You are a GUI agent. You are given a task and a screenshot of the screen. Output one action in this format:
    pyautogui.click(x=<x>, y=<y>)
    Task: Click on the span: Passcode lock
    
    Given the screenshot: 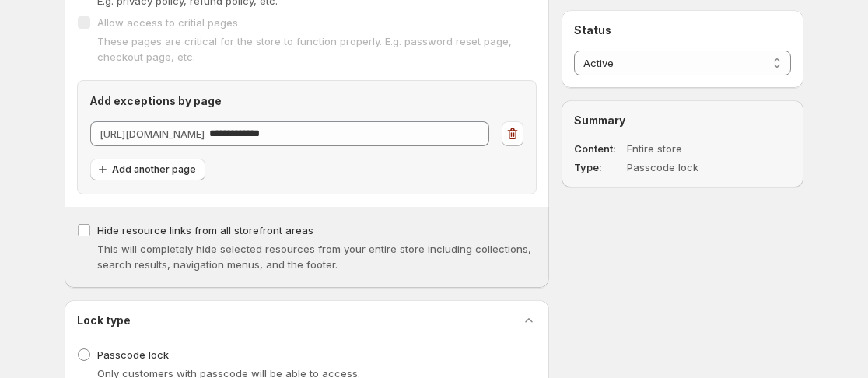 What is the action you would take?
    pyautogui.click(x=133, y=355)
    